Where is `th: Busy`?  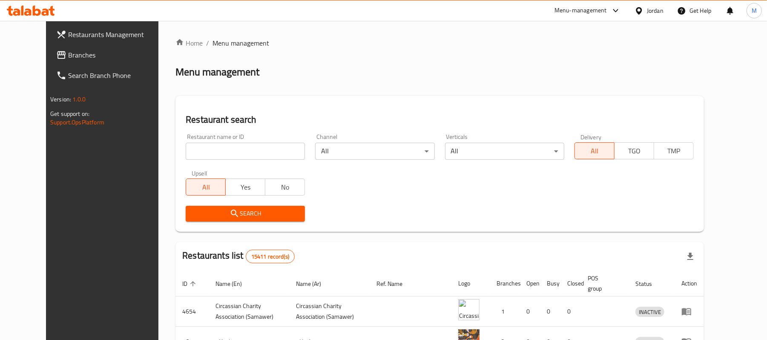 th: Busy is located at coordinates (550, 283).